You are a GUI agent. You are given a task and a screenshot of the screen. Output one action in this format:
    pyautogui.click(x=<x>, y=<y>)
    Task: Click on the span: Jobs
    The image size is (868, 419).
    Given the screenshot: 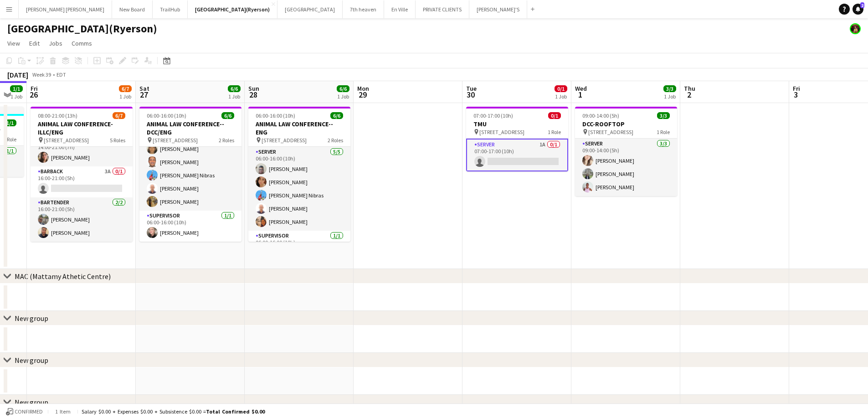 What is the action you would take?
    pyautogui.click(x=55, y=43)
    